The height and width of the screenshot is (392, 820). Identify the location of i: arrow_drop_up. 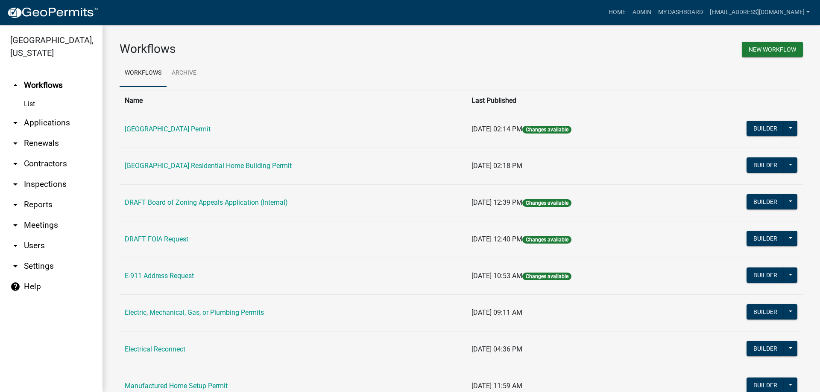
(15, 85).